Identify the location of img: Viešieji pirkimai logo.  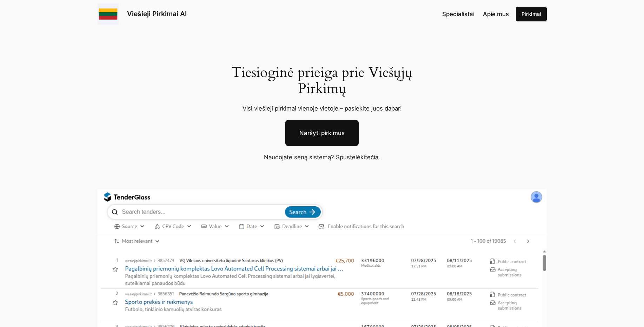
(108, 14).